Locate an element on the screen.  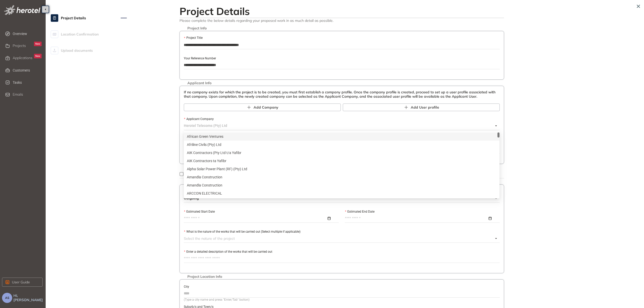
input: Estimated Start Date is located at coordinates (255, 218).